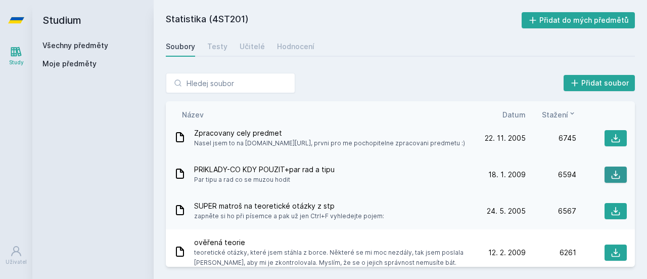 The width and height of the screenshot is (647, 279). Describe the element at coordinates (289, 216) in the screenshot. I see `span: zapněte si ho při písemce a pak už jen Ctrl+F vyhledejte pojem:` at that location.